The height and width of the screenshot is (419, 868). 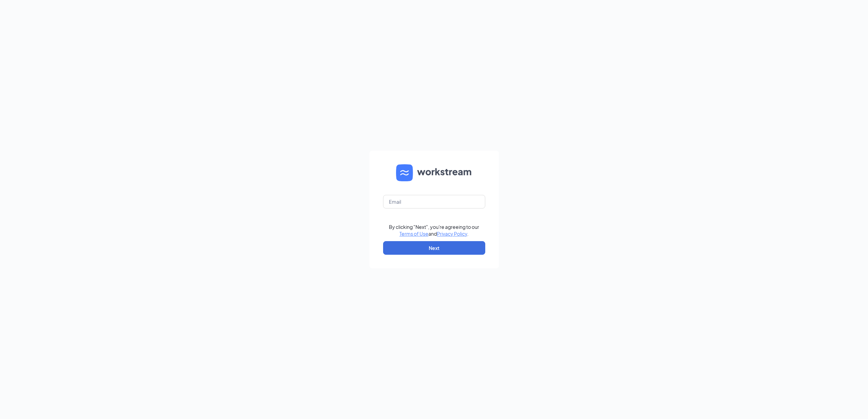 What do you see at coordinates (434, 248) in the screenshot?
I see `button: Next` at bounding box center [434, 248].